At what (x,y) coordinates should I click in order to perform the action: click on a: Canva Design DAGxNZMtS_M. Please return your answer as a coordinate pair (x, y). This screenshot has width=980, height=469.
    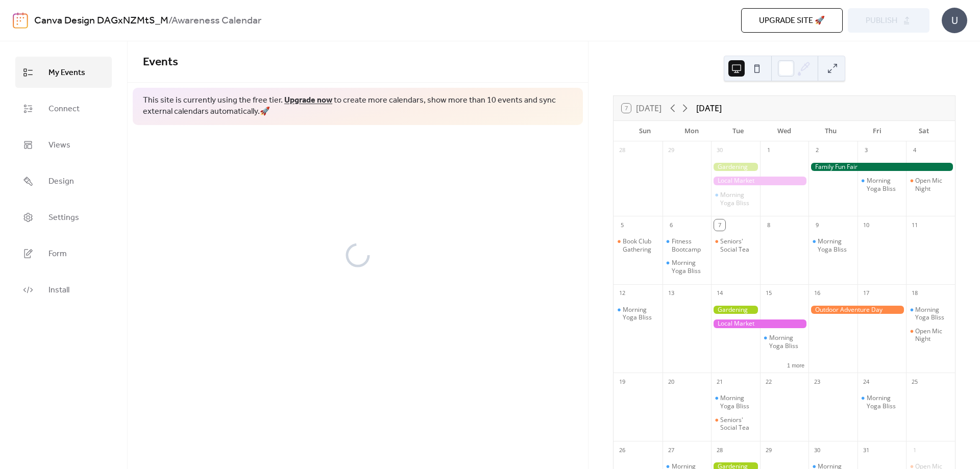
    Looking at the image, I should click on (101, 21).